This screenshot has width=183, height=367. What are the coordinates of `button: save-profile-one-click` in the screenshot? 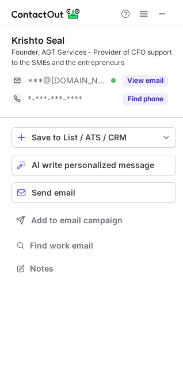 It's located at (94, 138).